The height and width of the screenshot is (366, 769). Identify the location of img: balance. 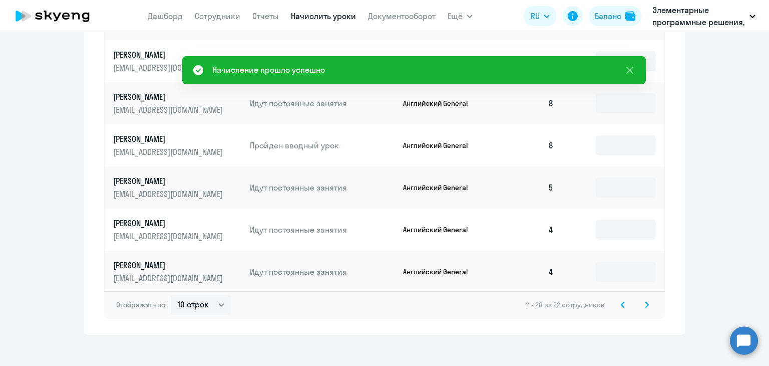
(631, 16).